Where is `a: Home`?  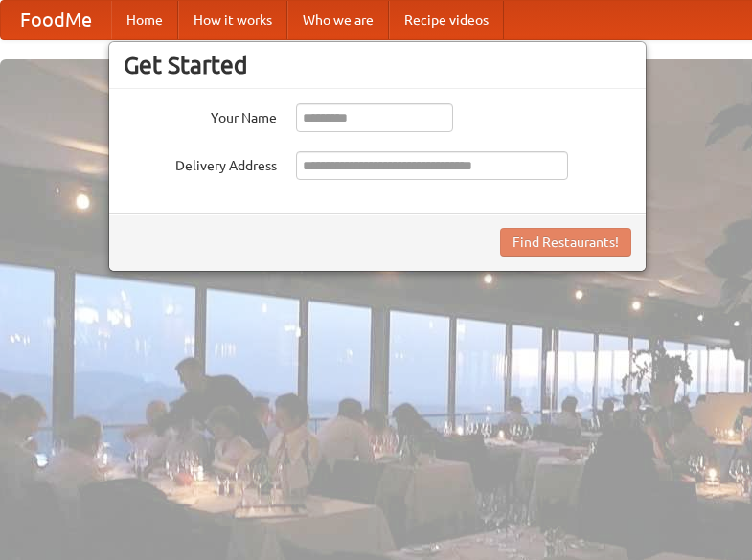 a: Home is located at coordinates (145, 20).